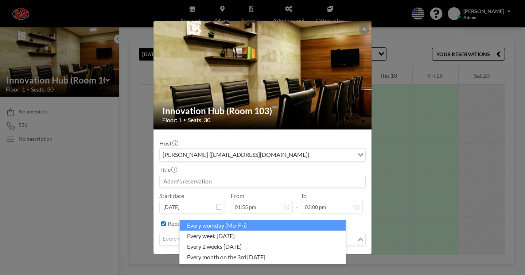 This screenshot has height=275, width=525. What do you see at coordinates (237, 196) in the screenshot?
I see `label: From` at bounding box center [237, 196].